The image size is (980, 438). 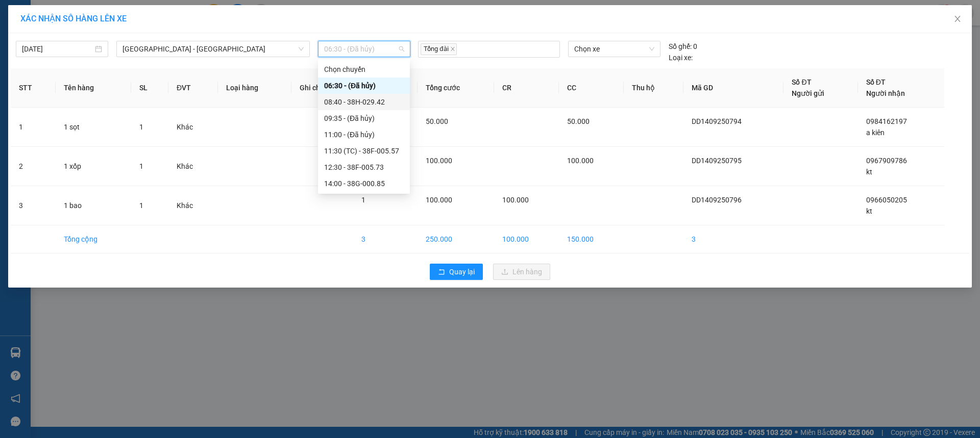 I want to click on div: 09:35 - (Đã hủy), so click(x=364, y=118).